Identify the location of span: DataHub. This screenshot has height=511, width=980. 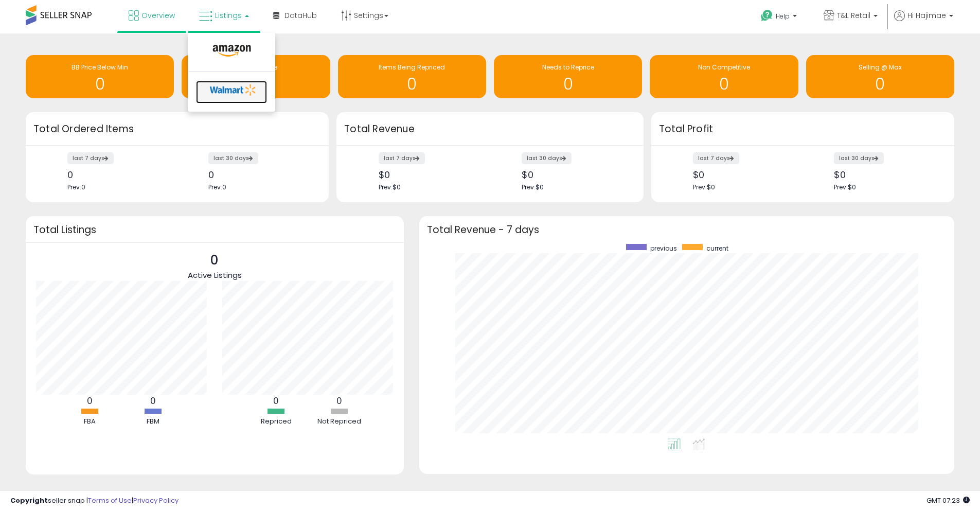
(300, 16).